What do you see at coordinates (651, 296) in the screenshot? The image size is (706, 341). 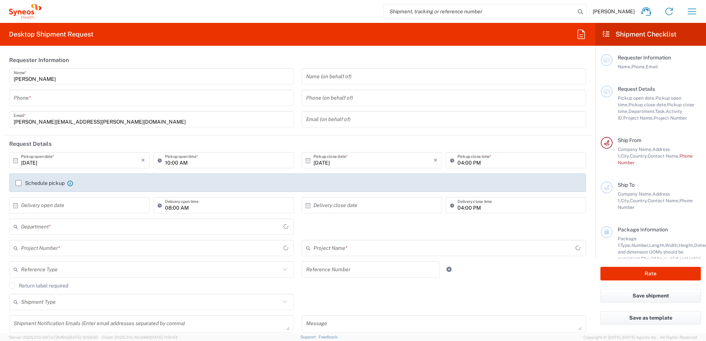 I see `button: Save shipment` at bounding box center [651, 296].